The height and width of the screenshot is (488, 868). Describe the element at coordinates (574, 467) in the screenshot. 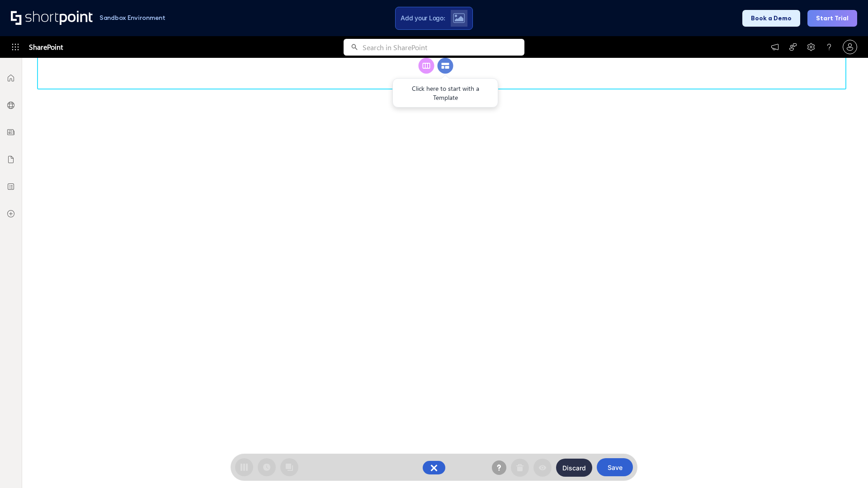

I see `button: Discard` at that location.